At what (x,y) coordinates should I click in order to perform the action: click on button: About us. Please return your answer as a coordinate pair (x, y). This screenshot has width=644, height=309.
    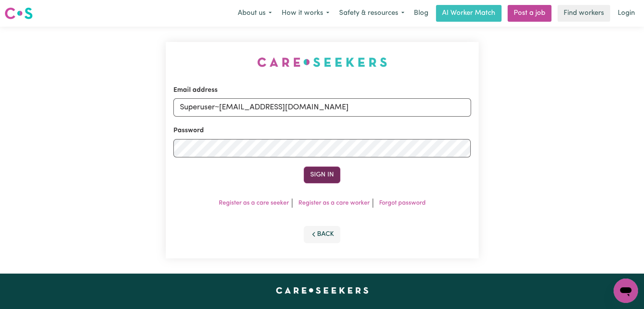
    Looking at the image, I should click on (255, 14).